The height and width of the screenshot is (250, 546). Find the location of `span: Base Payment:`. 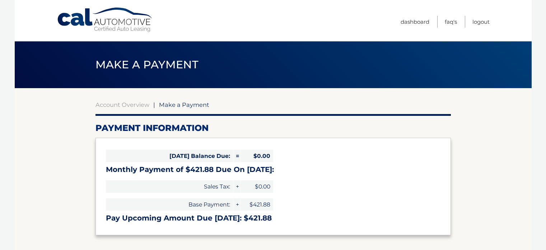

span: Base Payment: is located at coordinates (169, 204).